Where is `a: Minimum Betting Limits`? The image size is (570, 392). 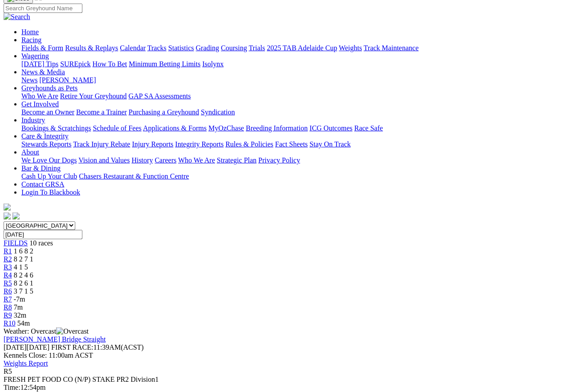 a: Minimum Betting Limits is located at coordinates (165, 63).